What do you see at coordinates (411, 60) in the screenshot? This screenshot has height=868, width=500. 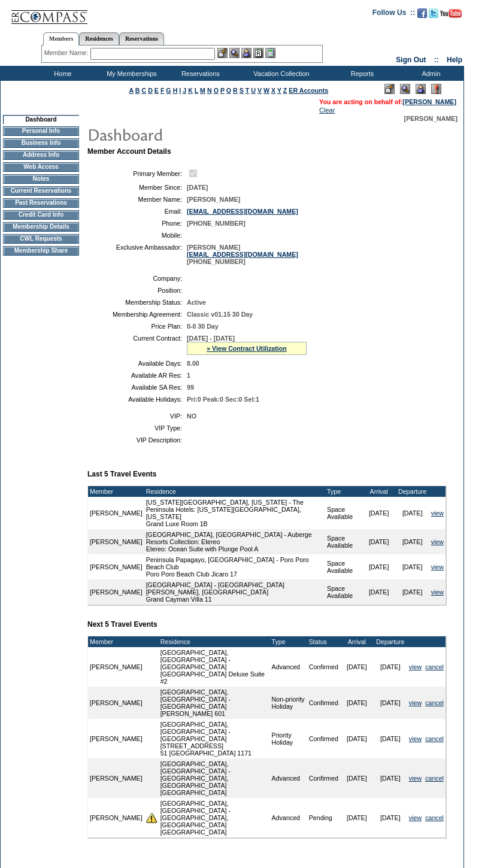 I see `a: Sign Out` at bounding box center [411, 60].